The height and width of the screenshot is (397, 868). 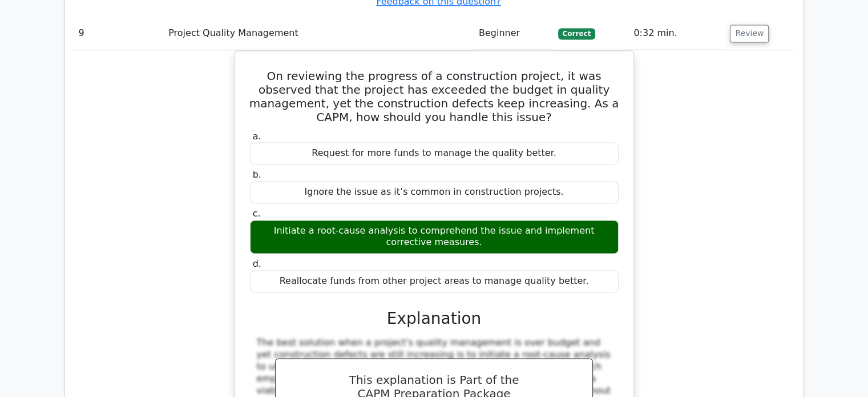 I want to click on div: Ignore the issue as it’s common in construction projects., so click(x=434, y=192).